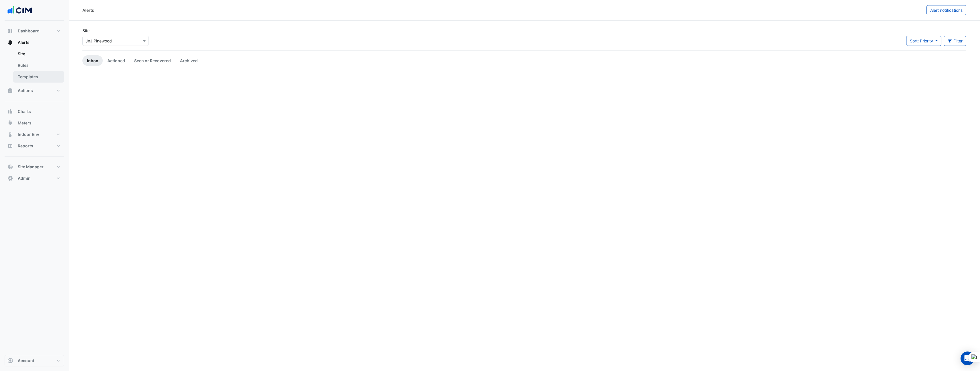 This screenshot has height=371, width=980. I want to click on button: Actions, so click(34, 91).